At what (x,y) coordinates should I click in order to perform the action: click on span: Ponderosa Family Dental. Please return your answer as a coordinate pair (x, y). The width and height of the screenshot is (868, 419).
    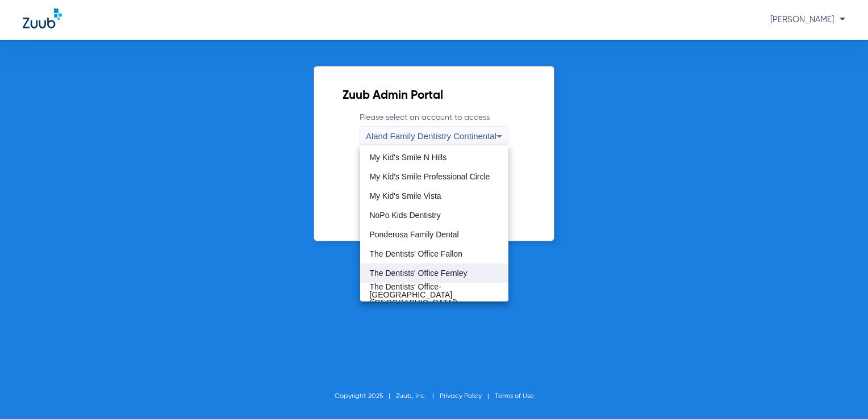
    Looking at the image, I should click on (413, 235).